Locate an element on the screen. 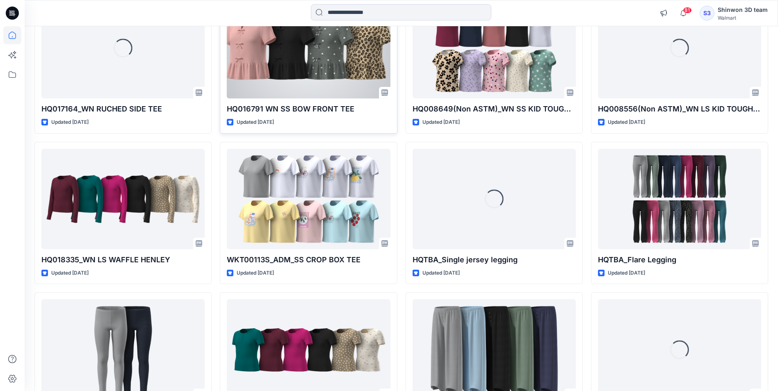 This screenshot has width=778, height=391. p: HQ017164_WN RUCHED SIDE TEE is located at coordinates (123, 109).